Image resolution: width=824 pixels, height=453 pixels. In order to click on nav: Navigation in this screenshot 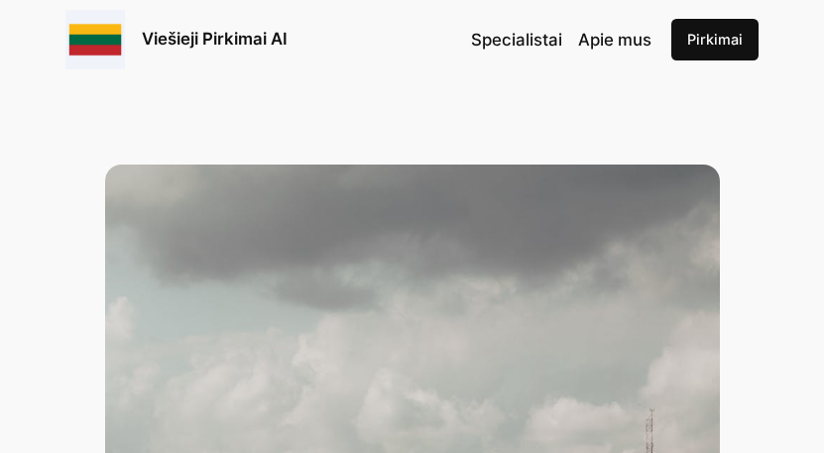, I will do `click(561, 40)`.